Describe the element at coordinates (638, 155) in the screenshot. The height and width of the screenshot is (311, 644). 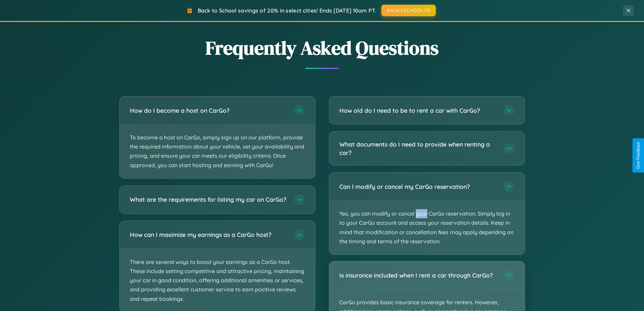
I see `div: Give Feedback` at that location.